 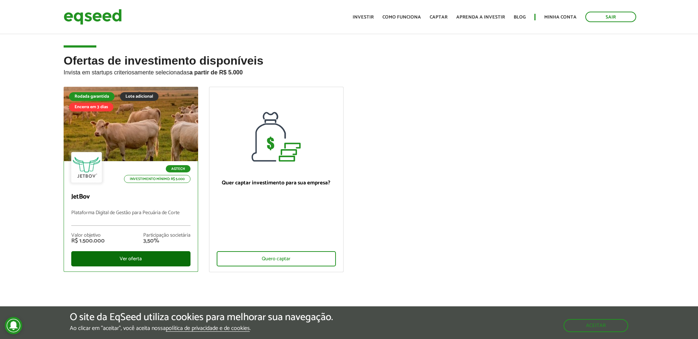 I want to click on div: Quero captar, so click(x=276, y=259).